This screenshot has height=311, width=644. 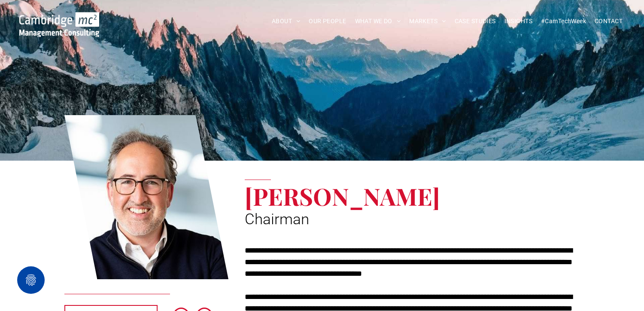 What do you see at coordinates (146, 197) in the screenshot?
I see `a: Tim Passingham | Chairman | Cambridge Management Consulting` at bounding box center [146, 197].